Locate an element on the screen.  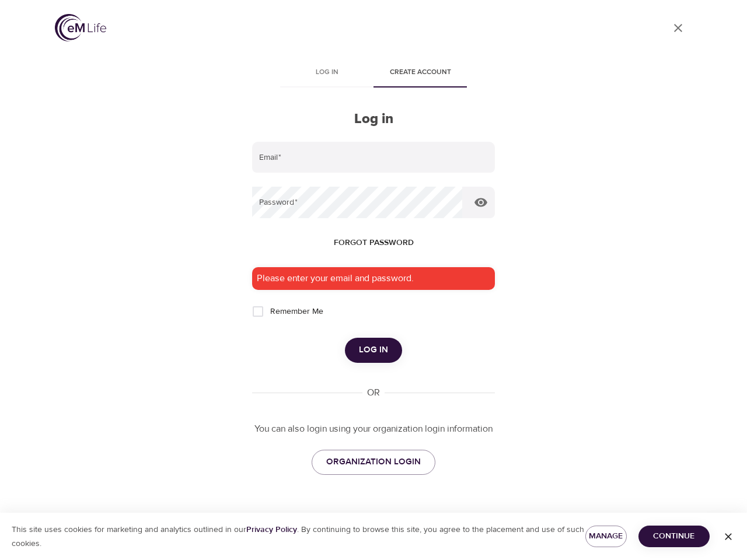
p: You can also login using your organization login information is located at coordinates (373, 429).